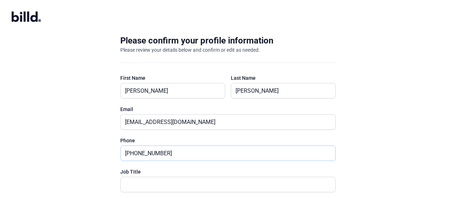  I want to click on div: Job Title, so click(228, 171).